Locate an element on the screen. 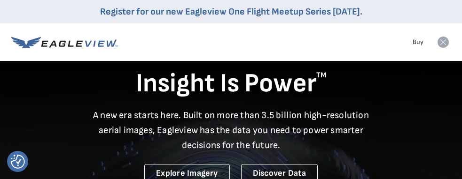 The width and height of the screenshot is (462, 179). p: A new era starts here. Built on more than 3.5 billion high-resolution aerial images, Eagleview ha... is located at coordinates (231, 131).